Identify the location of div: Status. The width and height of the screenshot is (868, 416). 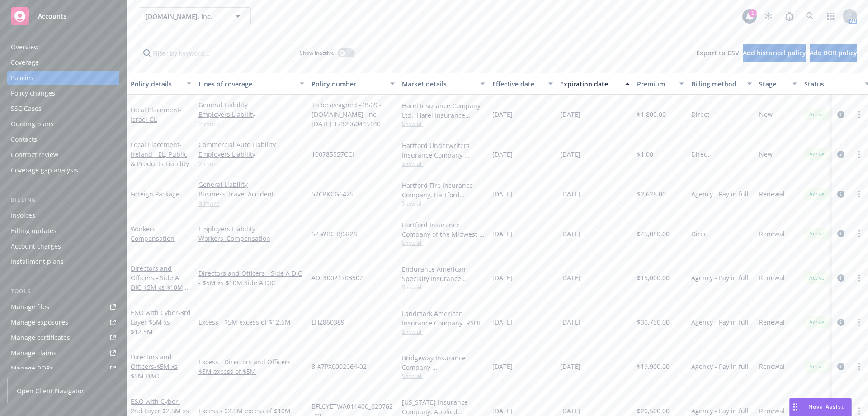
(832, 83).